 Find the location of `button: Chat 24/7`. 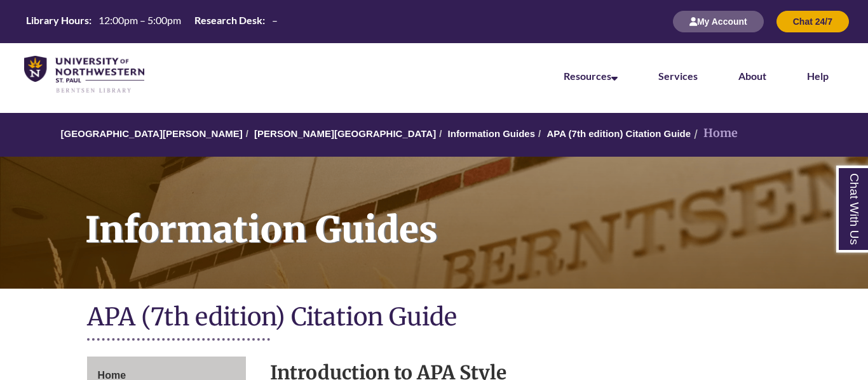

button: Chat 24/7 is located at coordinates (813, 21).